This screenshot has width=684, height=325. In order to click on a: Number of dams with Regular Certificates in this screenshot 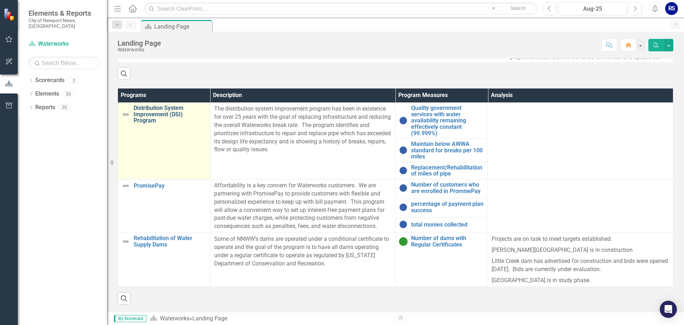, I will do `click(447, 241)`.